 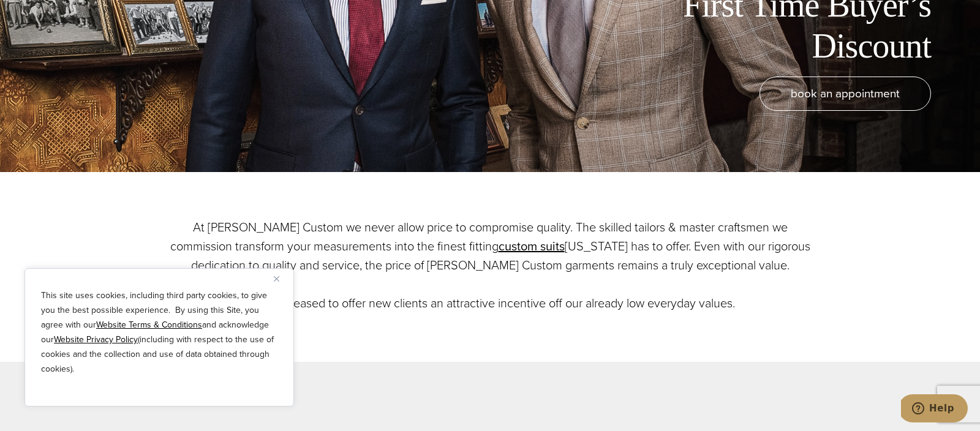 What do you see at coordinates (276, 279) in the screenshot?
I see `img: Close` at bounding box center [276, 279].